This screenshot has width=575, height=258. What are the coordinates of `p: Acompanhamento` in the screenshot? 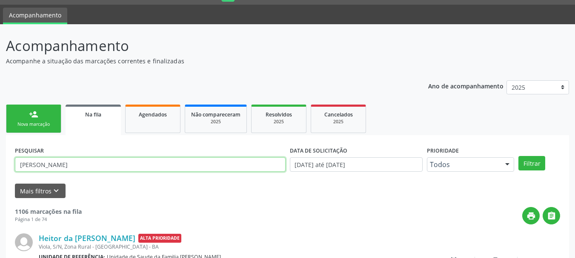 It's located at (203, 46).